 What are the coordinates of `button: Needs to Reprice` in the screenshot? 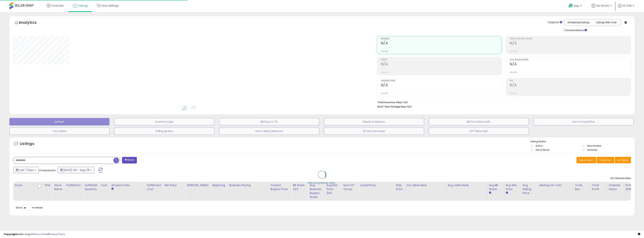 It's located at (374, 122).